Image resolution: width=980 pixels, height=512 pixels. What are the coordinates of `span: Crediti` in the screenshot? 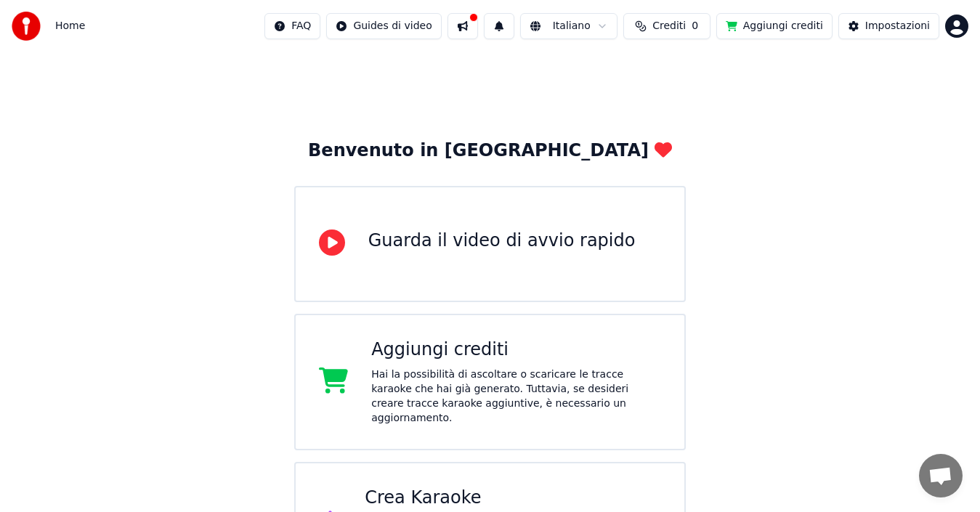 It's located at (669, 26).